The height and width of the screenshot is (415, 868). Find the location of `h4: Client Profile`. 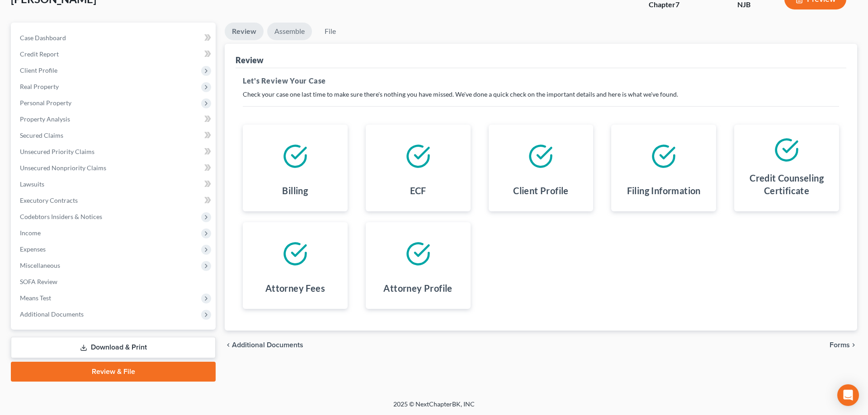

h4: Client Profile is located at coordinates (540, 190).